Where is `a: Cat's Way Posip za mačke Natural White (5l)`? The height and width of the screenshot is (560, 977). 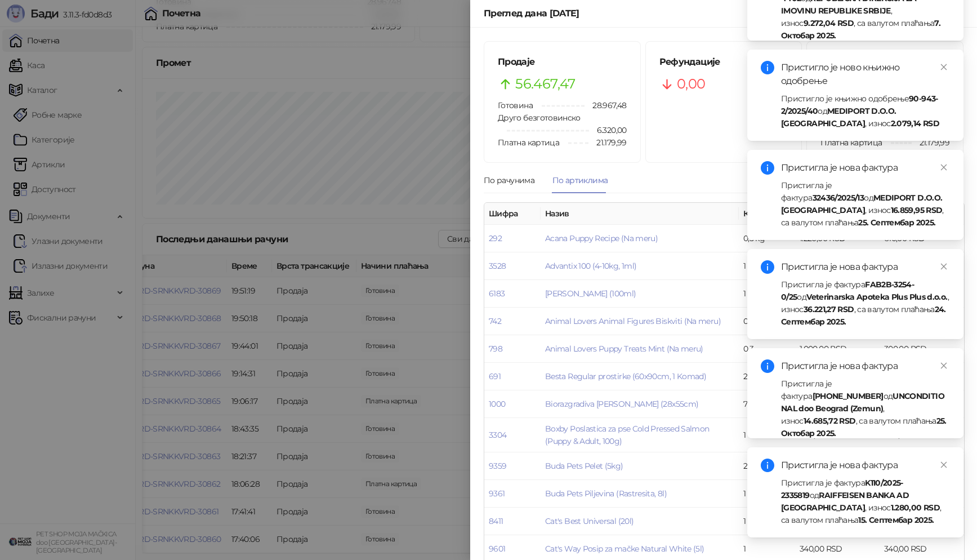
a: Cat's Way Posip za mačke Natural White (5l) is located at coordinates (624, 549).